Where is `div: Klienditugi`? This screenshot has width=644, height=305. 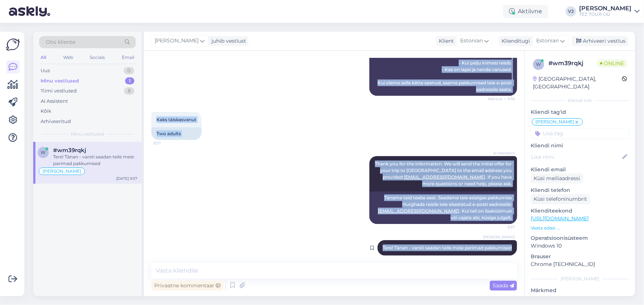
div: Klienditugi is located at coordinates (514, 40).